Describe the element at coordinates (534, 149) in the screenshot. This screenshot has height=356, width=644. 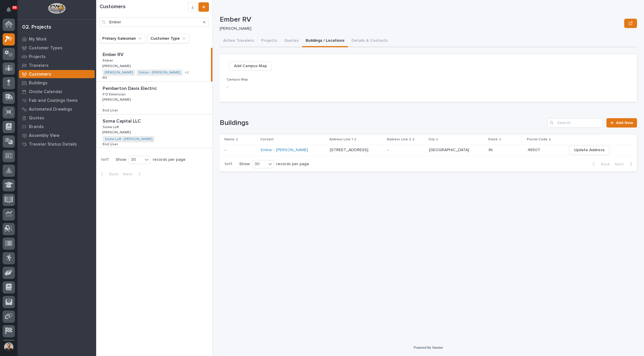
I see `p: 46507` at that location.